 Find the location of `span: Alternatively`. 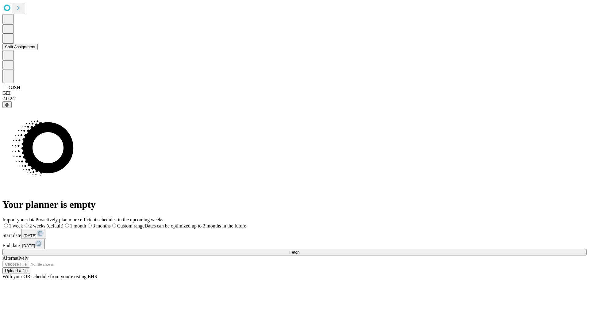

span: Alternatively is located at coordinates (15, 258).